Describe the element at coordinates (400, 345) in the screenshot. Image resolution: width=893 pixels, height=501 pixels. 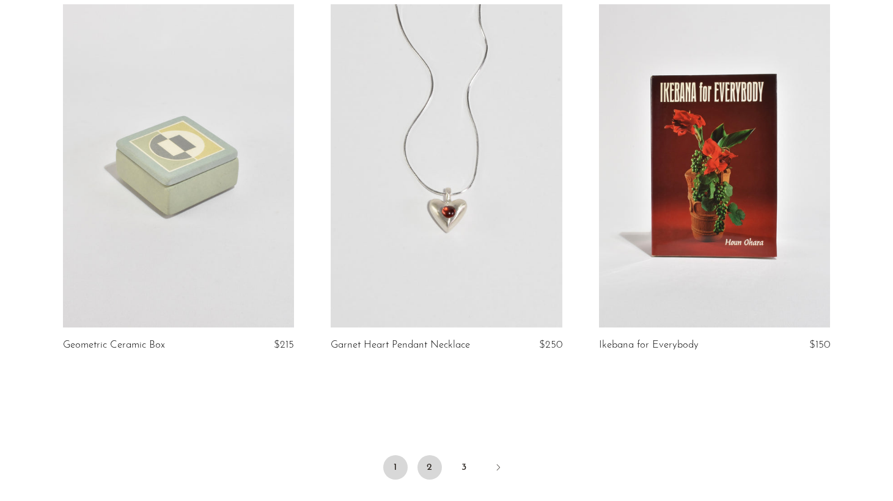
I see `a: Garnet Heart Pendant Necklace` at that location.